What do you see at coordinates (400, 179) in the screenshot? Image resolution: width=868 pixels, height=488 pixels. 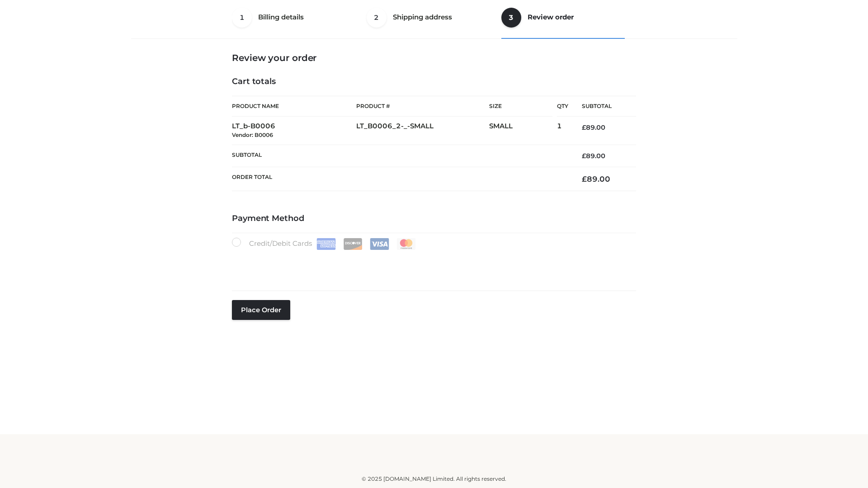 I see `th: Order Total` at bounding box center [400, 179].